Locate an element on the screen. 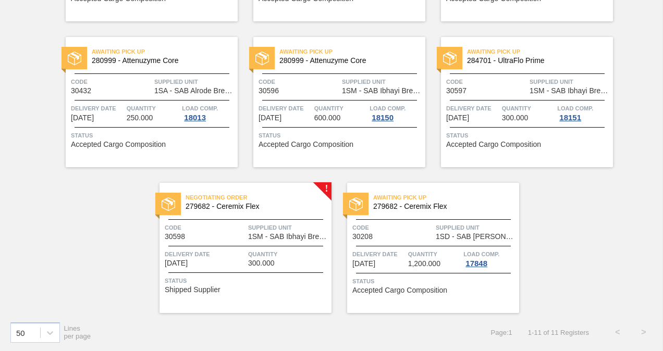 This screenshot has width=663, height=351. span: 1 - 11 of 11 Registers is located at coordinates (558, 333).